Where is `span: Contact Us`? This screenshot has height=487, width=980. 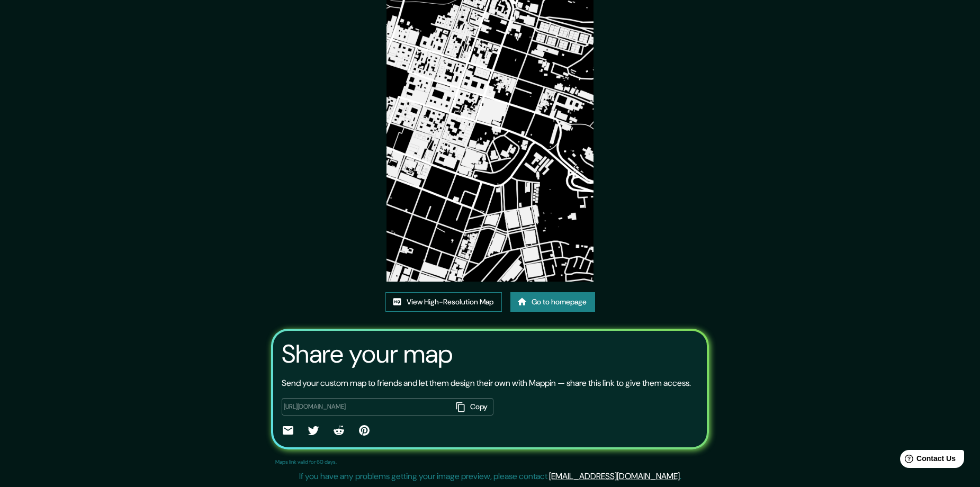 span: Contact Us is located at coordinates (50, 13).